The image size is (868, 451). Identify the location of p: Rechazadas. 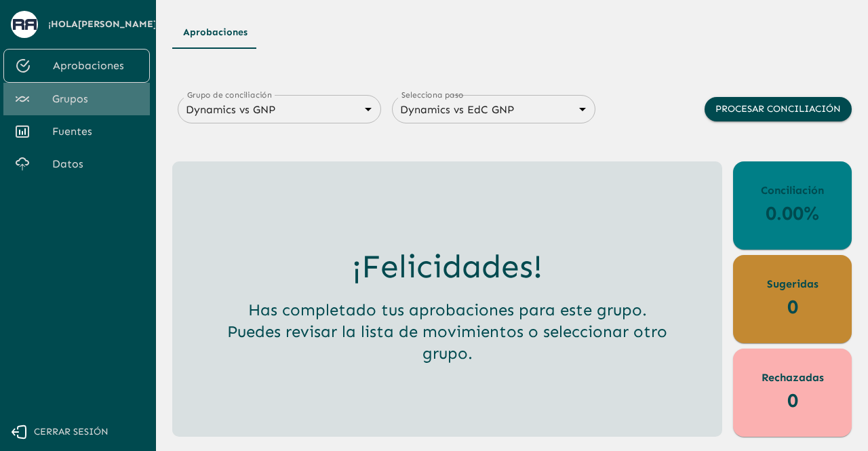
(793, 378).